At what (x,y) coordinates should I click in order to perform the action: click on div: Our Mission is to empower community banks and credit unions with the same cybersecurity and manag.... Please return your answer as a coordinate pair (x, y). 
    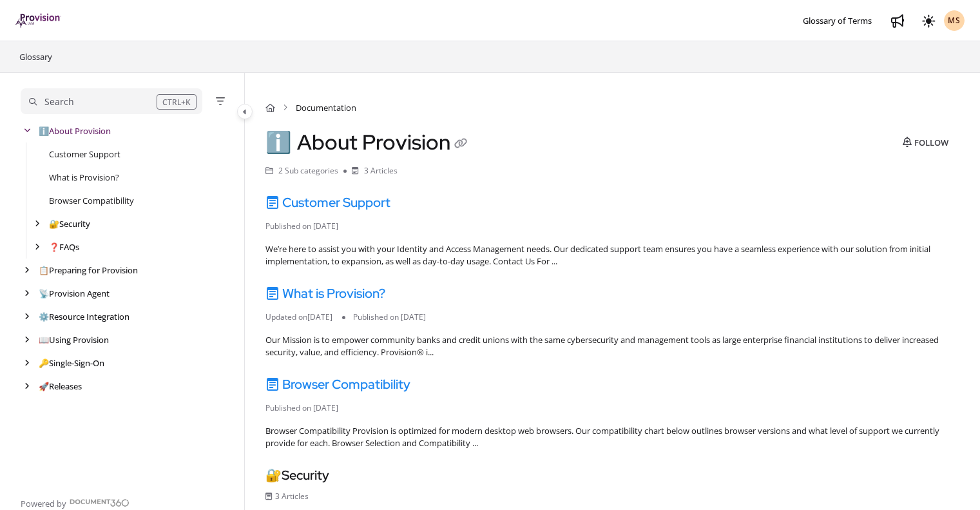
    Looking at the image, I should click on (612, 346).